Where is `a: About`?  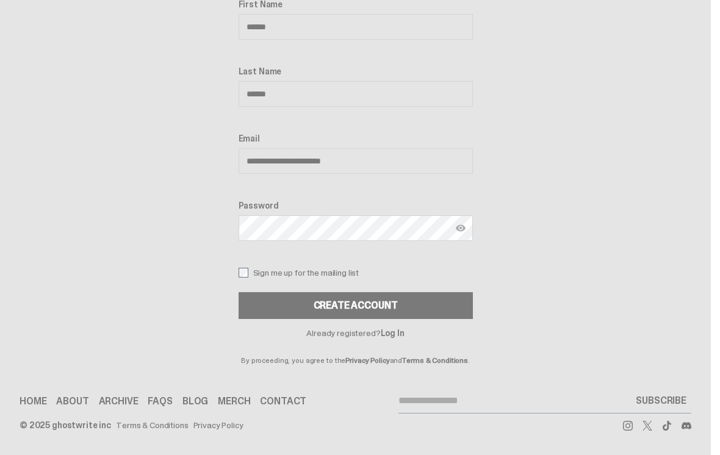
a: About is located at coordinates (72, 402).